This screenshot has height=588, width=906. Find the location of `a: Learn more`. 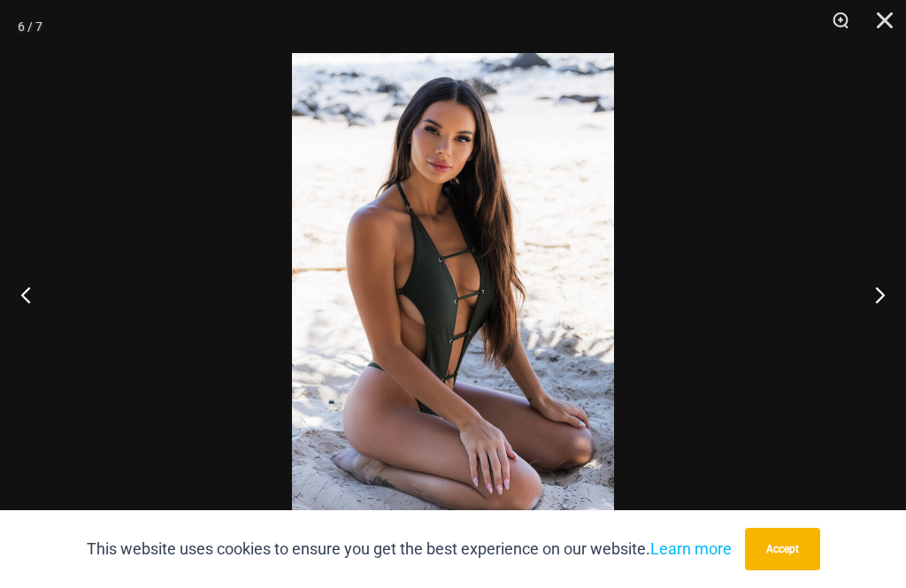

a: Learn more is located at coordinates (691, 548).